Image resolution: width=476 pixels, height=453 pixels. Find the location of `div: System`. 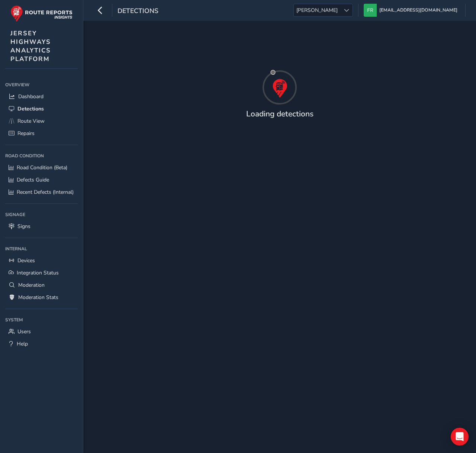

div: System is located at coordinates (42, 320).